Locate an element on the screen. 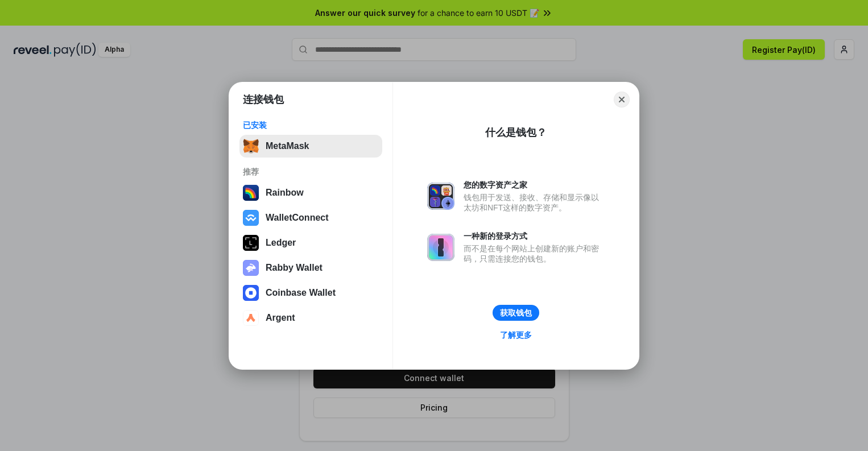  button: Argent is located at coordinates (310, 318).